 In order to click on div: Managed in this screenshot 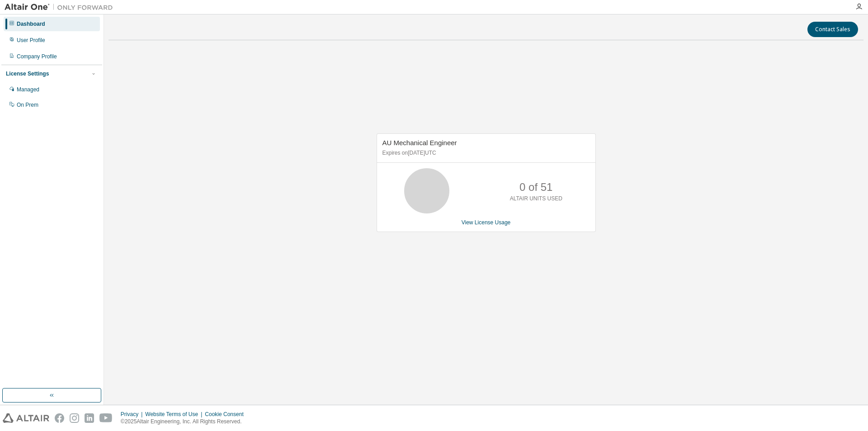, I will do `click(28, 90)`.